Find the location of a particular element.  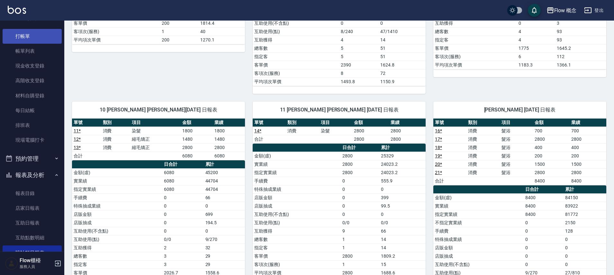

td: 1800 is located at coordinates (197, 131).